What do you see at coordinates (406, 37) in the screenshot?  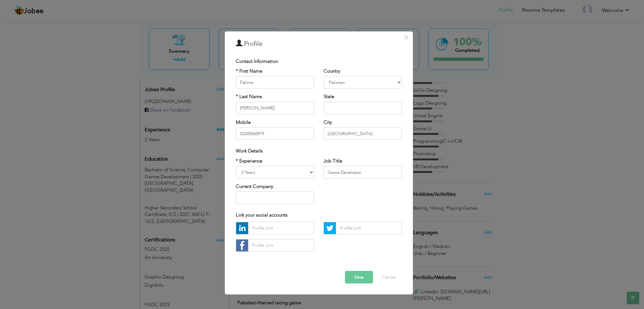 I see `button: Close` at bounding box center [406, 37].